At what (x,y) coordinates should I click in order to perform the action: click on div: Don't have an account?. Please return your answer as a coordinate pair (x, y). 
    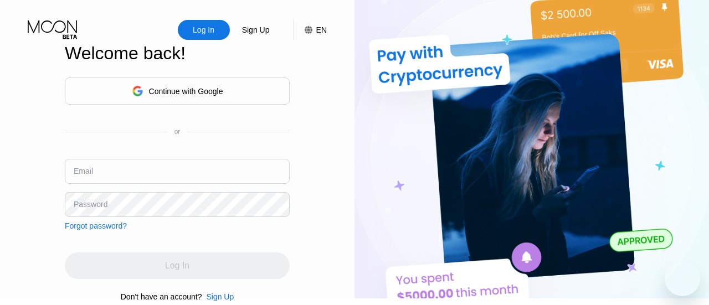
    Looking at the image, I should click on (161, 297).